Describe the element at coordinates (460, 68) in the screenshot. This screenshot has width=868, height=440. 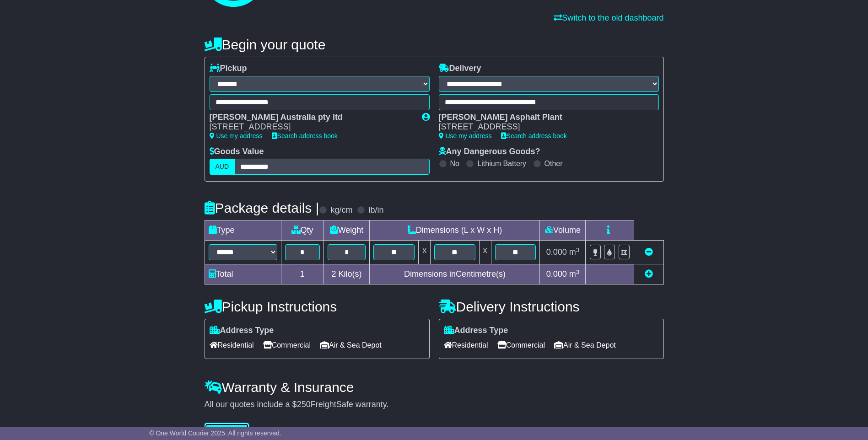
I see `label: Delivery` at that location.